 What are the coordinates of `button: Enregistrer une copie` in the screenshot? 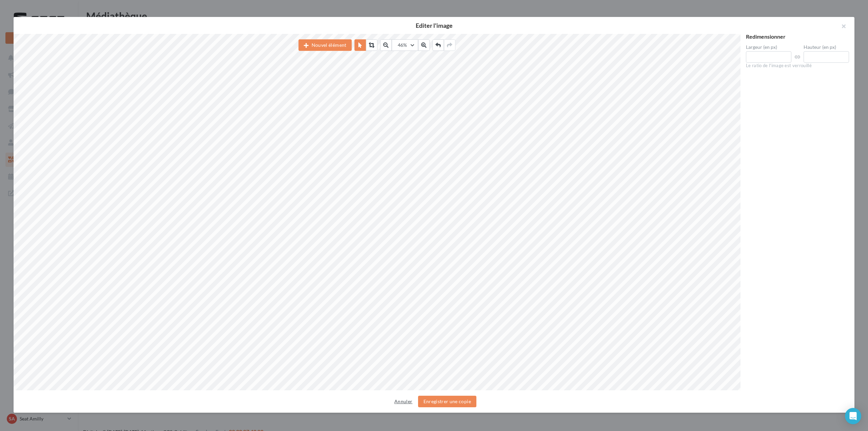 It's located at (447, 402).